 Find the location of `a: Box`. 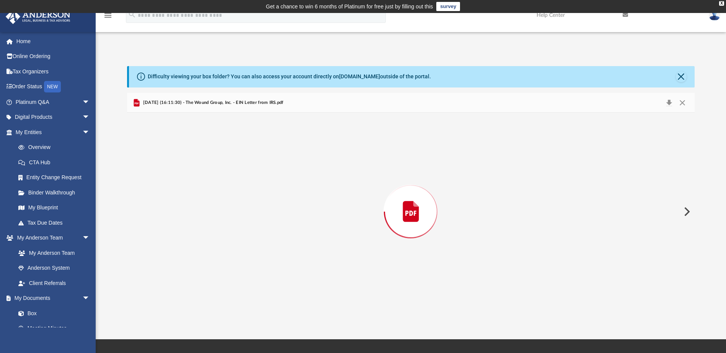

a: Box is located at coordinates (52, 314).